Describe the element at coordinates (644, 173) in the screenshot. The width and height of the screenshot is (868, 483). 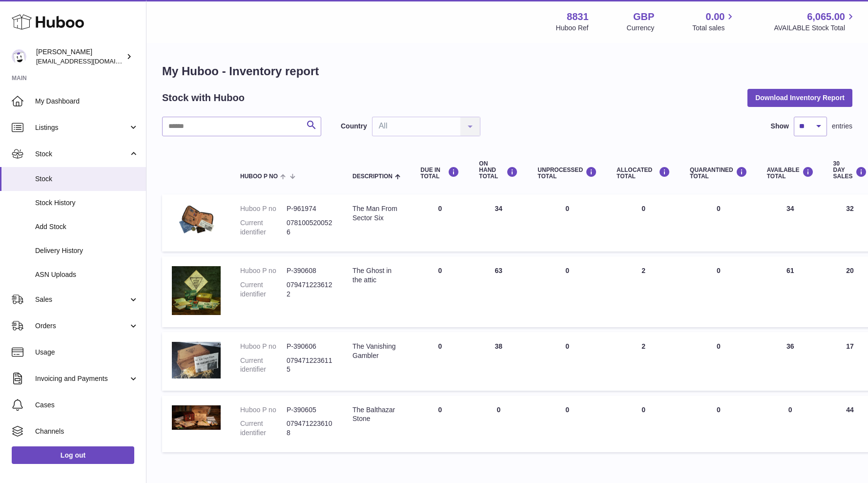
I see `div: ALLOCATED Total` at that location.